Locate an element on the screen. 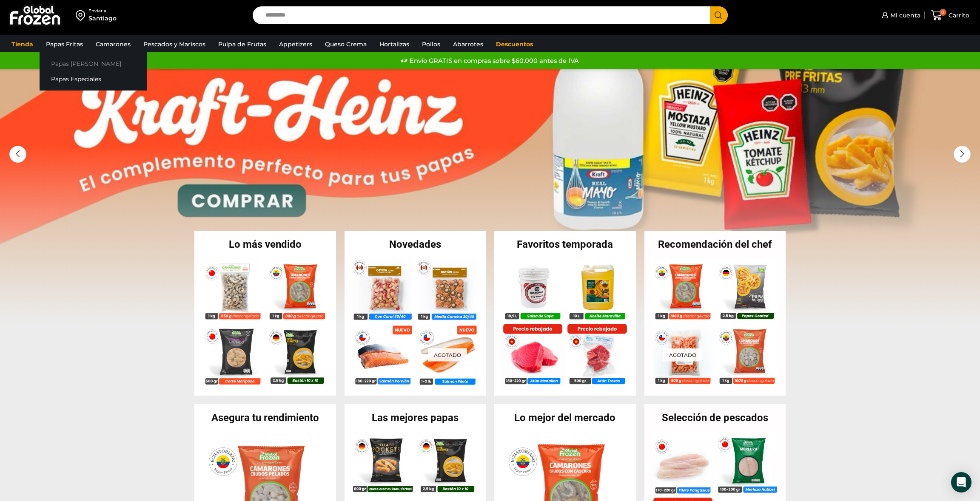 The image size is (980, 501). a: Pescados y Mariscos is located at coordinates (174, 44).